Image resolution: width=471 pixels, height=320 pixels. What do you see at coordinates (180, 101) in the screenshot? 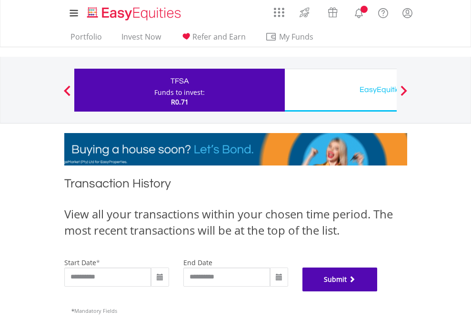
I see `span: R0.71` at bounding box center [180, 101].